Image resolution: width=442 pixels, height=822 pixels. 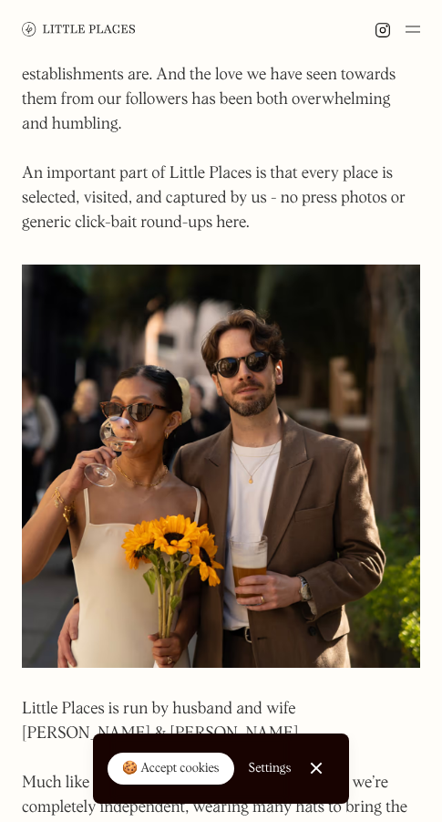 I want to click on a: 🍪 Accept cookies, so click(x=171, y=769).